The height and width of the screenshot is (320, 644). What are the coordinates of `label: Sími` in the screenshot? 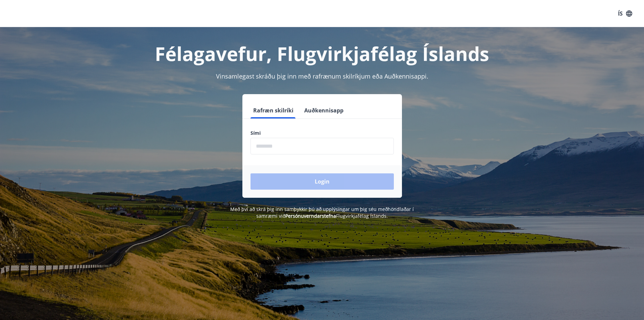 It's located at (322, 133).